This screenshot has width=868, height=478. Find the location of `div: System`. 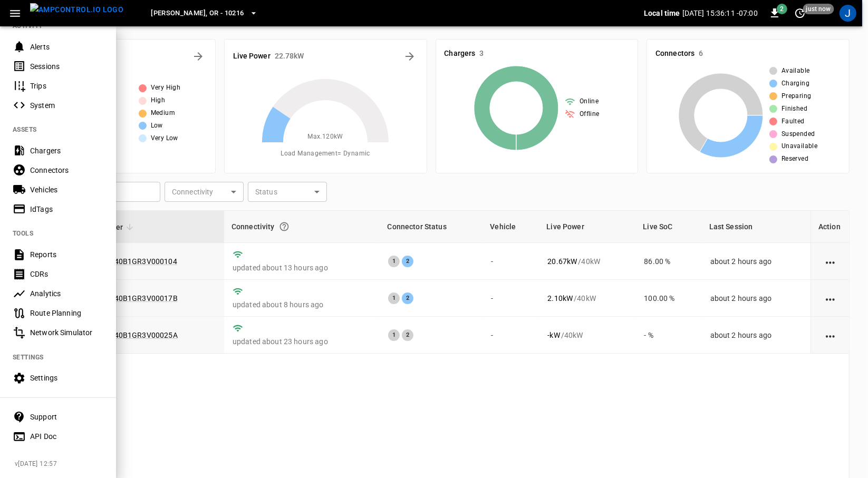

div: System is located at coordinates (66, 105).